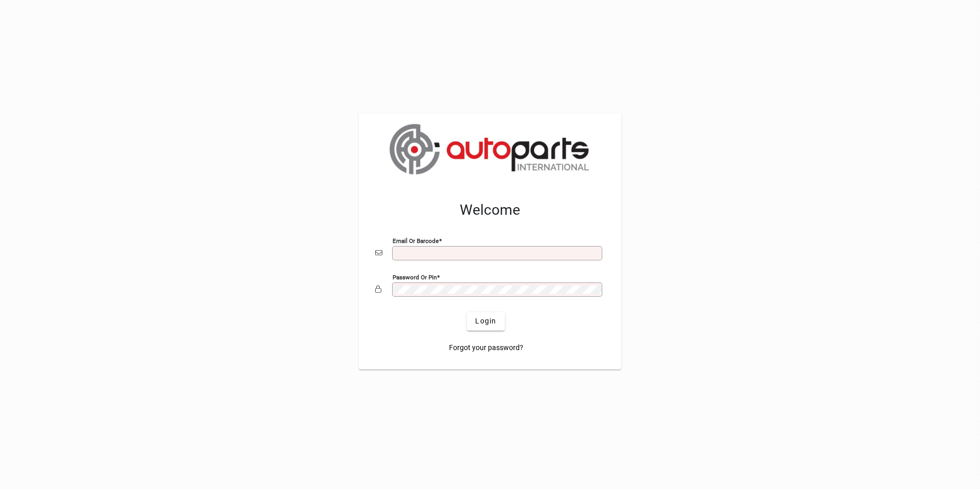 The image size is (980, 489). I want to click on span: Forgot your password?, so click(486, 348).